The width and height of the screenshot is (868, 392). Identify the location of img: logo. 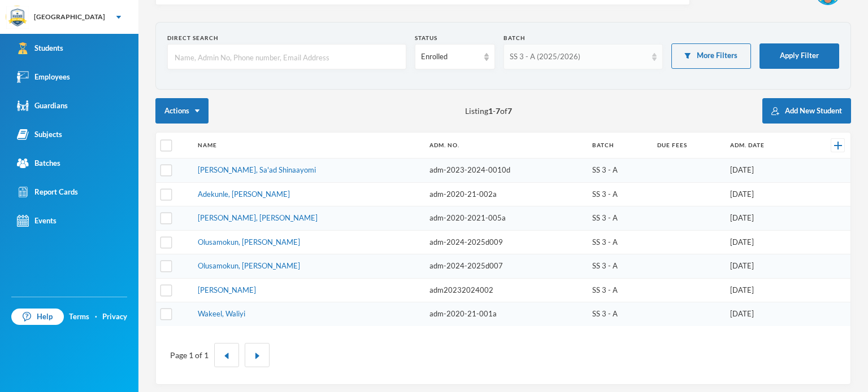
(18, 17).